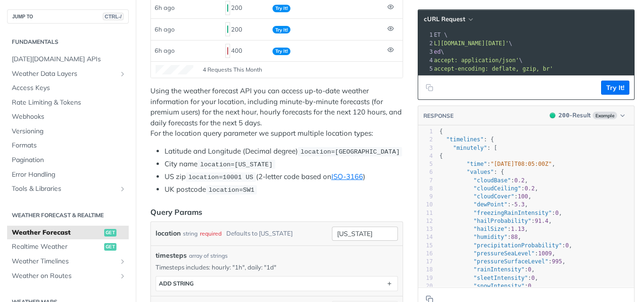 The height and width of the screenshot is (302, 644). Describe the element at coordinates (500, 278) in the screenshot. I see `span: "sleetIntensity"` at that location.